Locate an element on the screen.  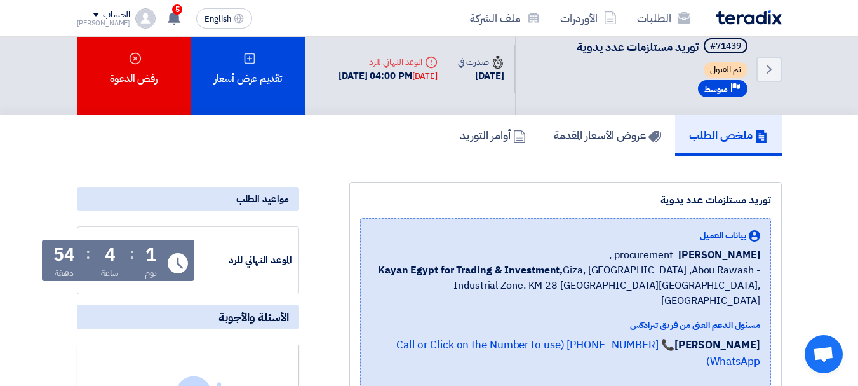
div: 4 is located at coordinates (110, 255).